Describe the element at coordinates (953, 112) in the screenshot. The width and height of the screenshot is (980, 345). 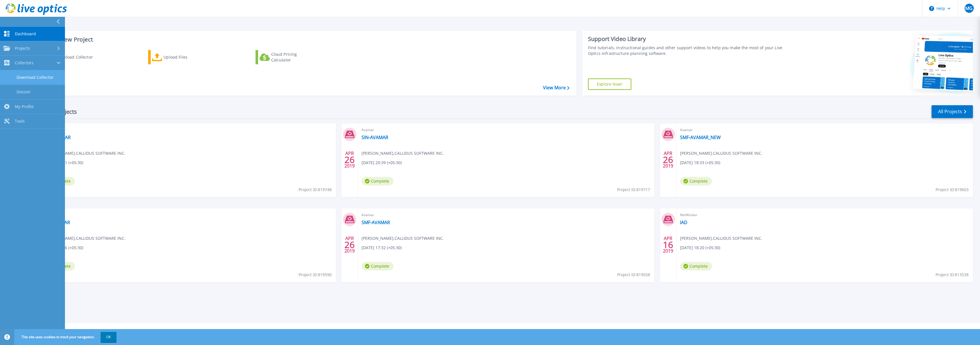
I see `a: All Projects` at that location.